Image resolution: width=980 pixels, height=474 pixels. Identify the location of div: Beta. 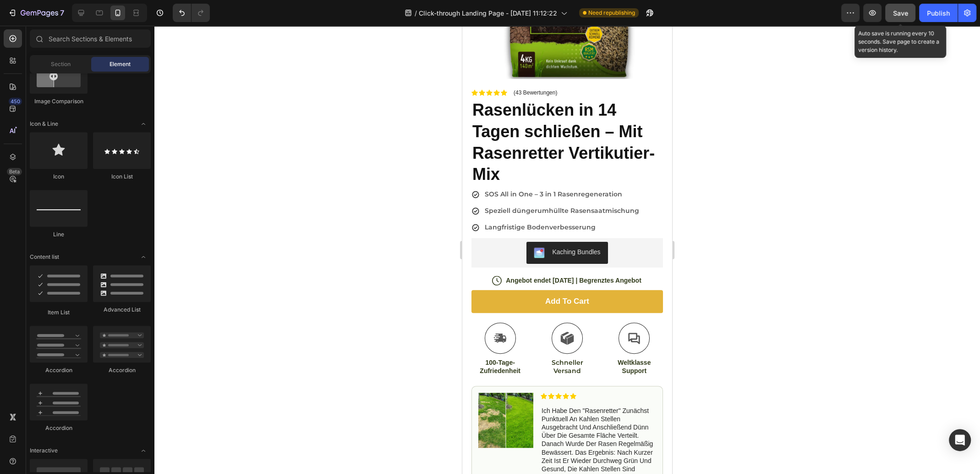
(14, 171).